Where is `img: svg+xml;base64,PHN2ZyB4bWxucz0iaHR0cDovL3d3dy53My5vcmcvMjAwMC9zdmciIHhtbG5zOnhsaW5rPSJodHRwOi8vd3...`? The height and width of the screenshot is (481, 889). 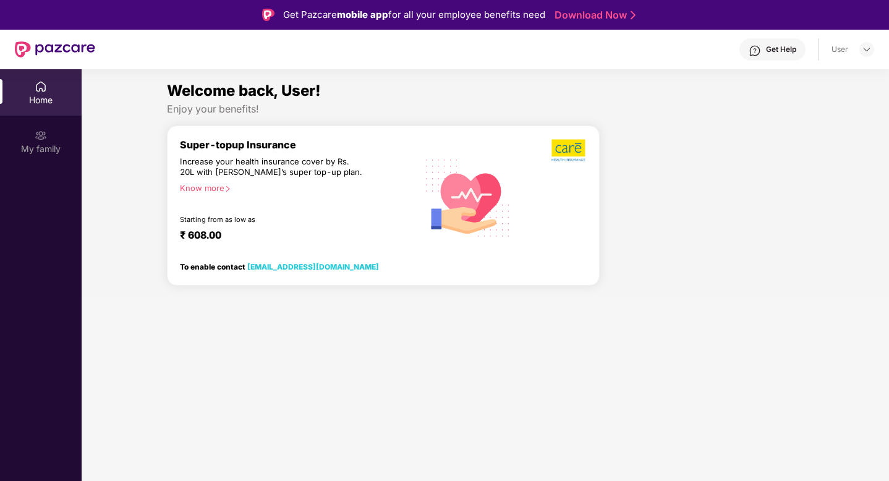
img: svg+xml;base64,PHN2ZyB4bWxucz0iaHR0cDovL3d3dy53My5vcmcvMjAwMC9zdmciIHhtbG5zOnhsaW5rPSJodHRwOi8vd3... is located at coordinates (468, 196).